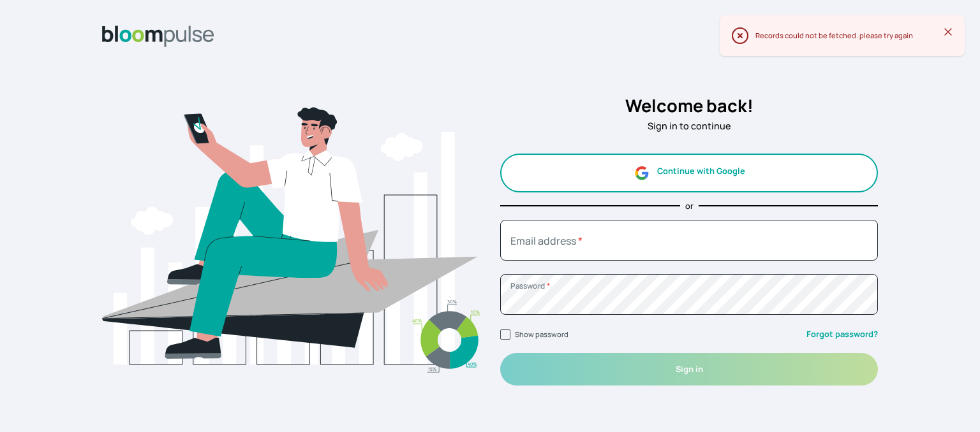 The width and height of the screenshot is (980, 432). I want to click on button: Sign in, so click(689, 369).